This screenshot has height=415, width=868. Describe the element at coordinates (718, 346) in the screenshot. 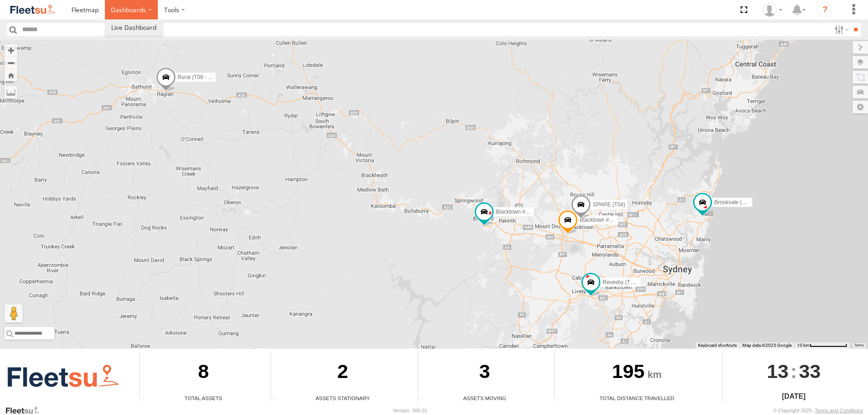

I see `button: Keyboard shortcuts` at that location.